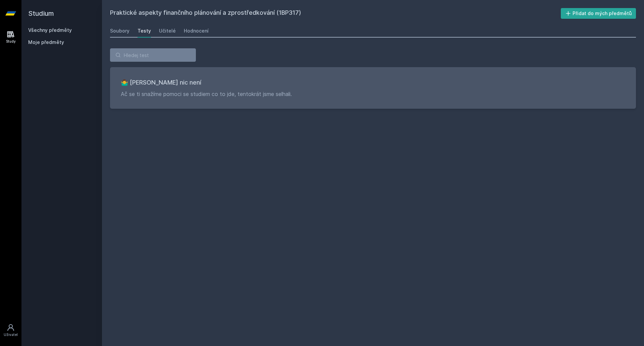 This screenshot has height=346, width=644. Describe the element at coordinates (11, 335) in the screenshot. I see `div: Uživatel` at that location.